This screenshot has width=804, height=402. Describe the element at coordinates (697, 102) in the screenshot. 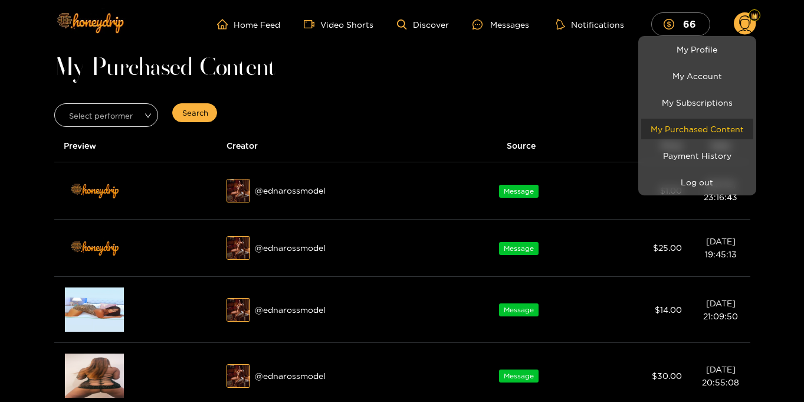

I see `a: My Subscriptions` at that location.